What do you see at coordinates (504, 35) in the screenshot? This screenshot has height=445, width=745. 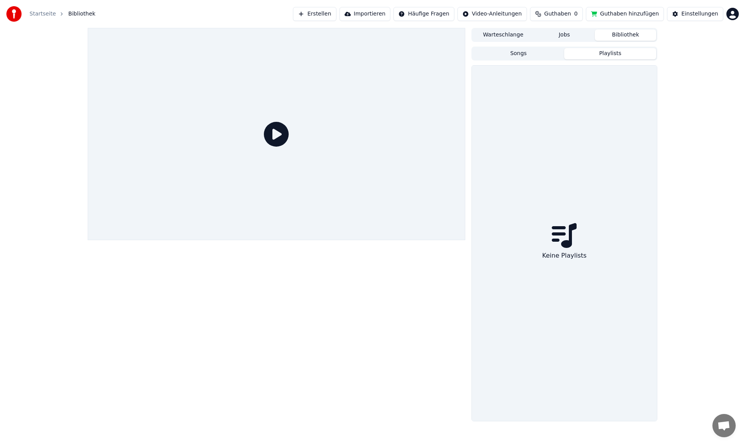 I see `button: Warteschlange` at bounding box center [504, 35].